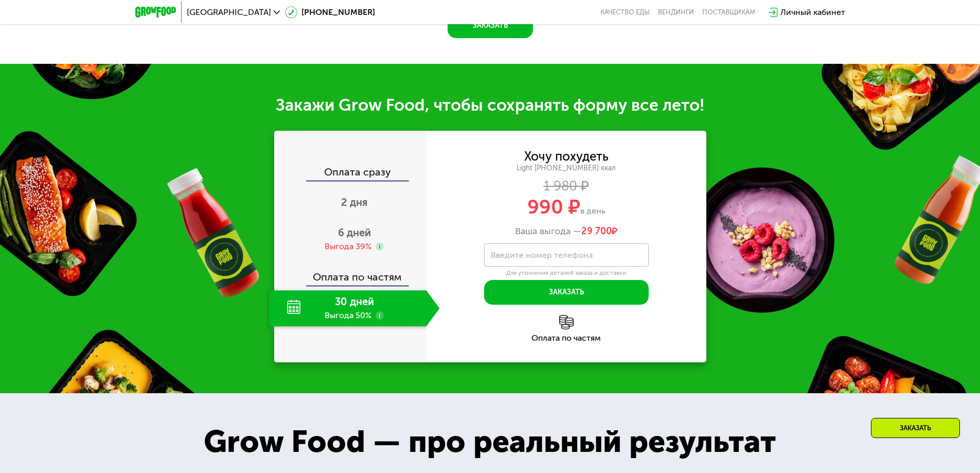 Image resolution: width=980 pixels, height=473 pixels. What do you see at coordinates (915, 427) in the screenshot?
I see `div: Заказать` at bounding box center [915, 427].